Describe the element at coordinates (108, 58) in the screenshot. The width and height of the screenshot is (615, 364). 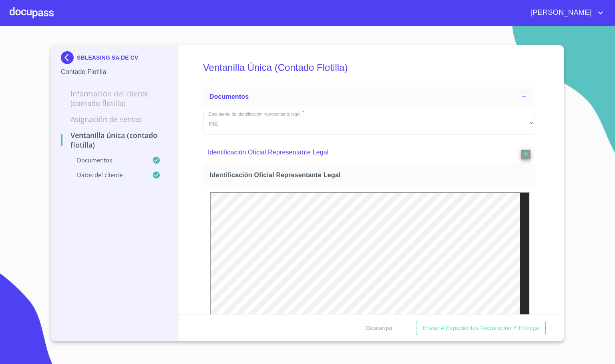
I see `p: SBLEASING SA DE CV` at that location.